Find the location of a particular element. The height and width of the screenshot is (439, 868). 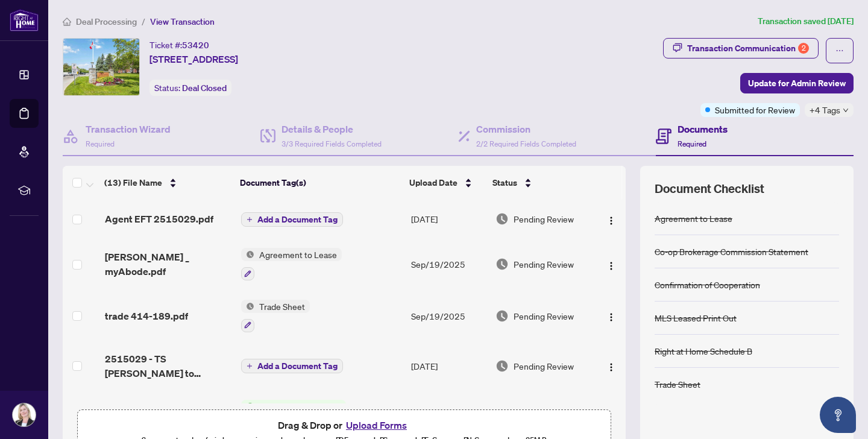

div: Status: is located at coordinates (190, 87).